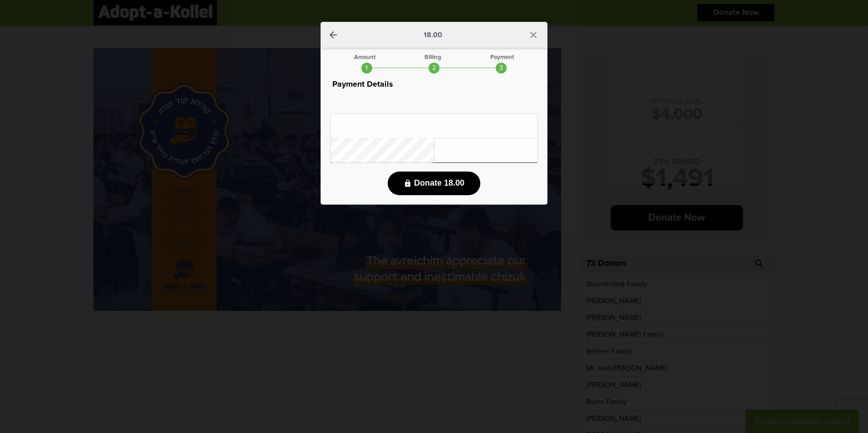 This screenshot has height=433, width=868. What do you see at coordinates (433, 35) in the screenshot?
I see `p: 18.00` at bounding box center [433, 35].